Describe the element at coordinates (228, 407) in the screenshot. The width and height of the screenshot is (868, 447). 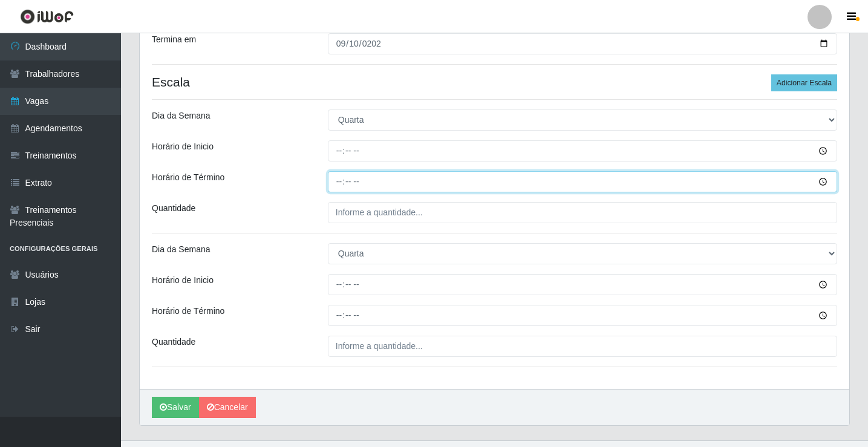
I see `a: Cancelar` at that location.